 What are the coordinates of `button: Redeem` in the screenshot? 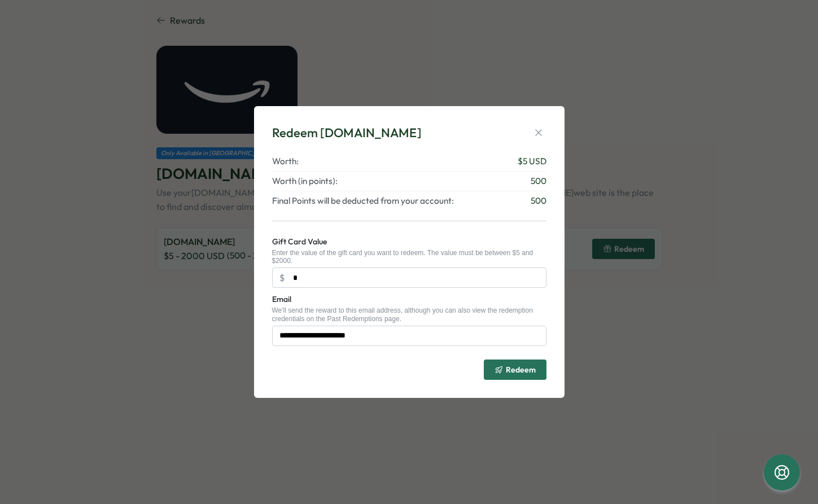 It's located at (515, 369).